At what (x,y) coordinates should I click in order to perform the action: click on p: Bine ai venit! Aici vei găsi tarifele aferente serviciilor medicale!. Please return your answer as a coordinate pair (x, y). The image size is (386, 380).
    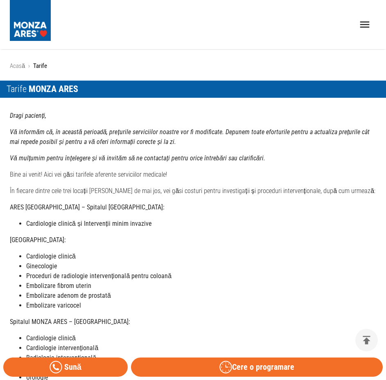
    Looking at the image, I should click on (193, 175).